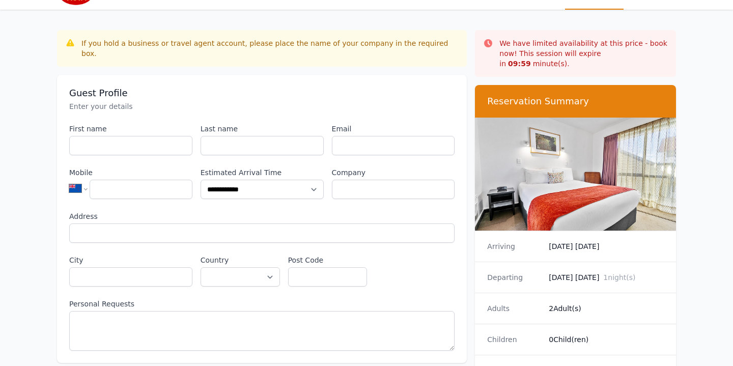  What do you see at coordinates (575, 174) in the screenshot?
I see `img: Compact Queen Studio` at bounding box center [575, 174].